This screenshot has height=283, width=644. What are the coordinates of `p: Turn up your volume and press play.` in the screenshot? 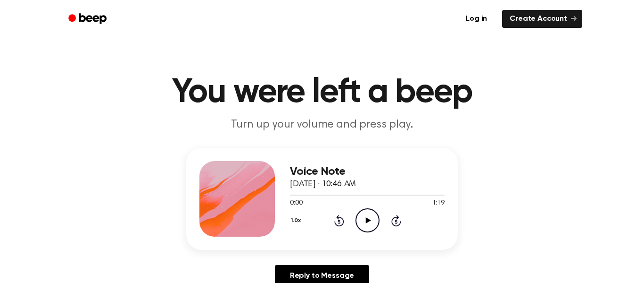 It's located at (322, 125).